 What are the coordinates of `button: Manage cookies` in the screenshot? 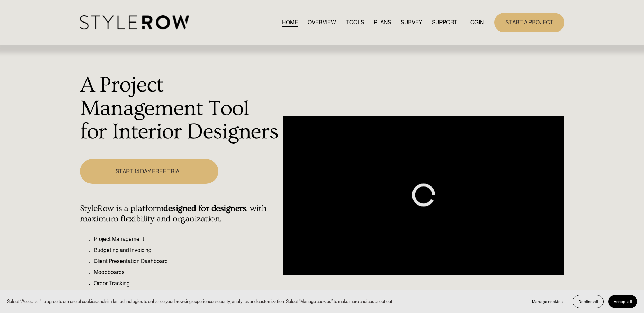 It's located at (547, 301).